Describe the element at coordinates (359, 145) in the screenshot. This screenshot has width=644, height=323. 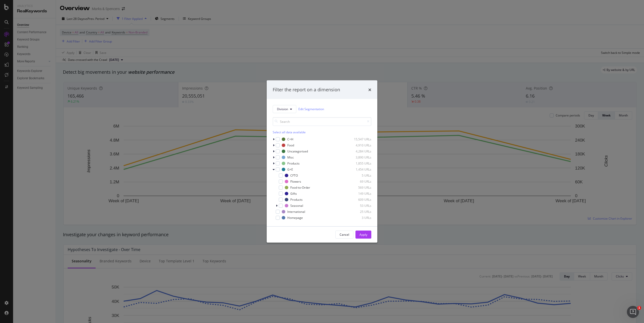
I see `div: 4,910 URLs` at that location.